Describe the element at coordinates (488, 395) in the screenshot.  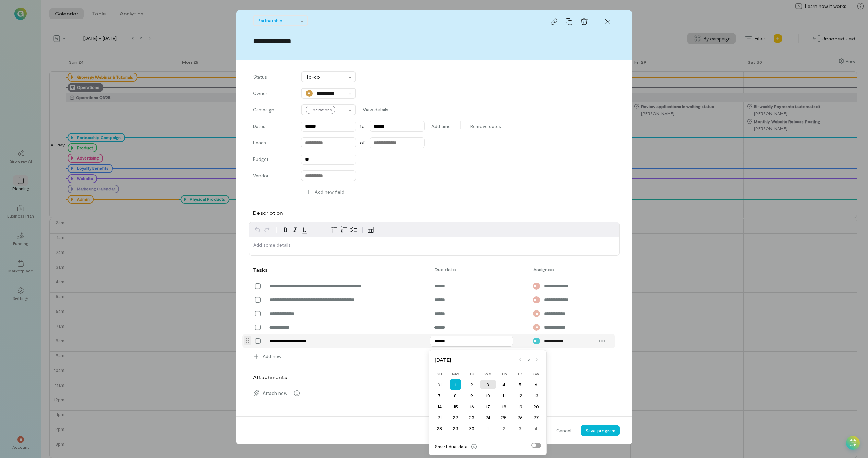
I see `div: Choose Wednesday, September 10th, 2025` at that location.